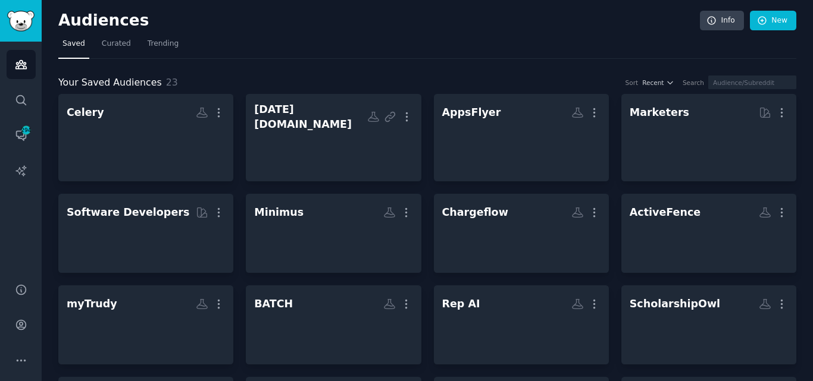  I want to click on a: Saved, so click(74, 46).